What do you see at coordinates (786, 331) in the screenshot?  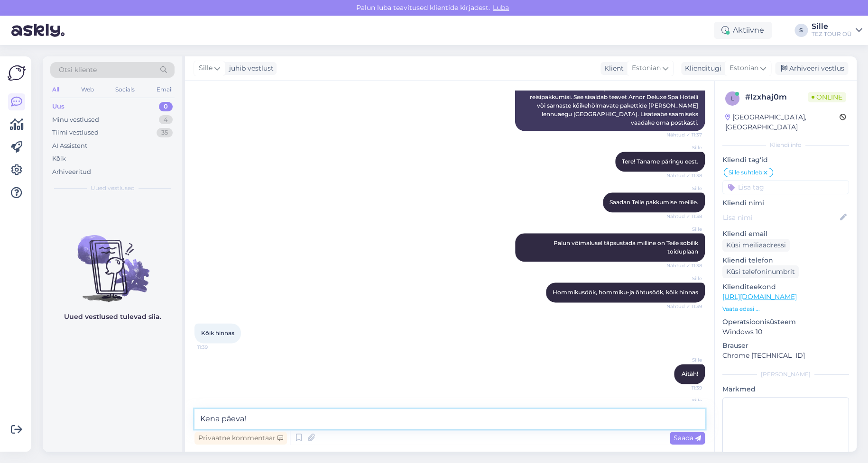 I see `p: Windows 10` at bounding box center [786, 331].